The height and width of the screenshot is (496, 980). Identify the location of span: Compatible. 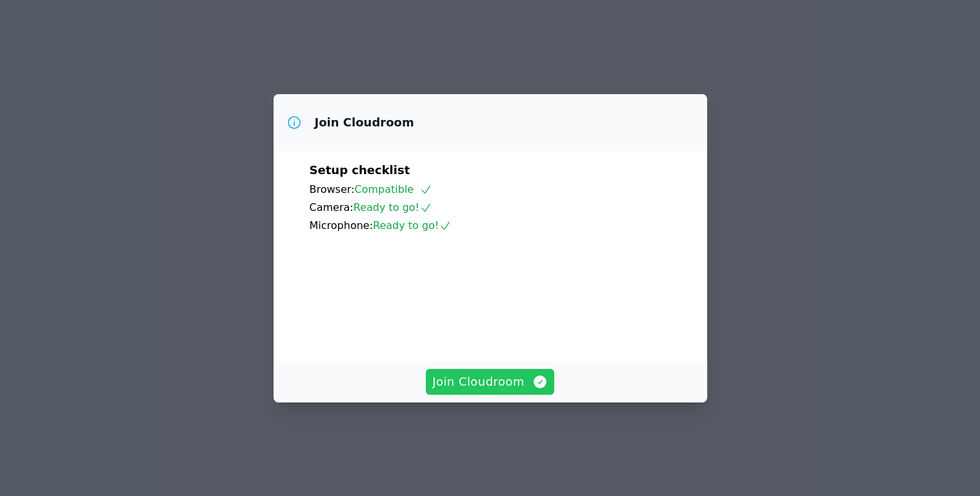
(393, 189).